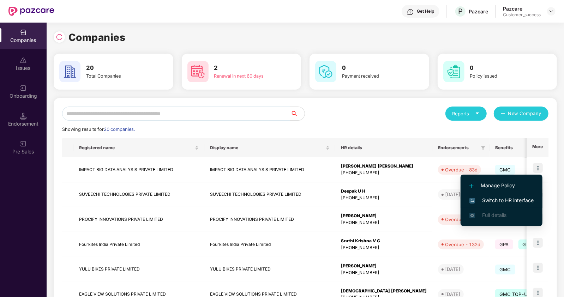 The image size is (564, 297). Describe the element at coordinates (31, 11) in the screenshot. I see `img: New Pazcare Logo` at that location.